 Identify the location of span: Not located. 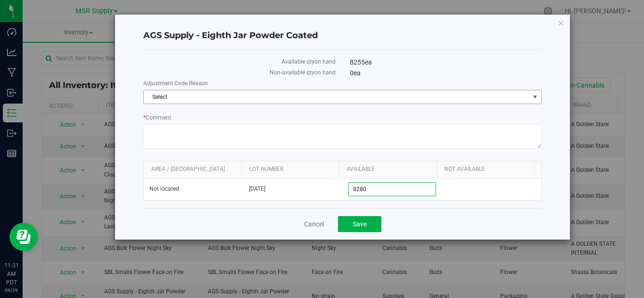
(164, 189).